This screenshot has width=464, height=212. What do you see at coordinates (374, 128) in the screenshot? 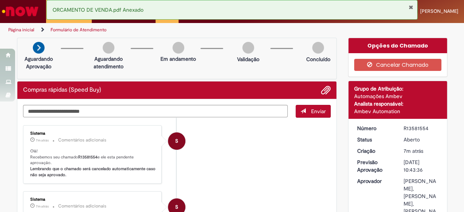
I see `dt: Número` at bounding box center [374, 128].